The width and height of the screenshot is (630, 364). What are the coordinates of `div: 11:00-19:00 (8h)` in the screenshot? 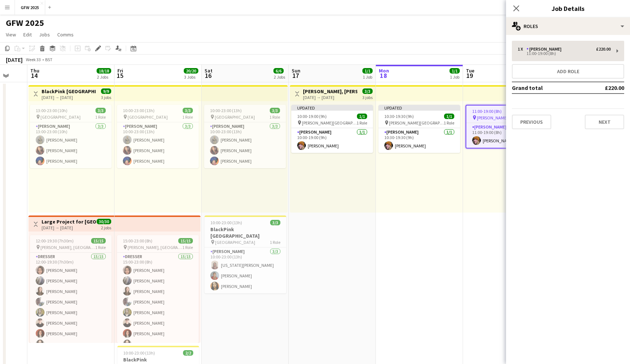 It's located at (564, 54).